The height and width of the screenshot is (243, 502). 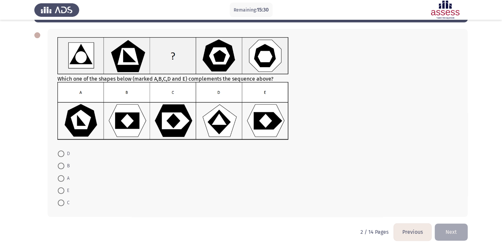 What do you see at coordinates (57, 10) in the screenshot?
I see `img: Assess Talent Management logo` at bounding box center [57, 10].